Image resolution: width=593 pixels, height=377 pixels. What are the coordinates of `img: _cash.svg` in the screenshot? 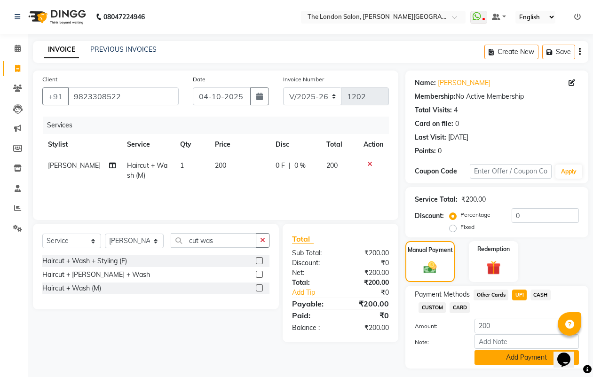 It's located at (430, 268).